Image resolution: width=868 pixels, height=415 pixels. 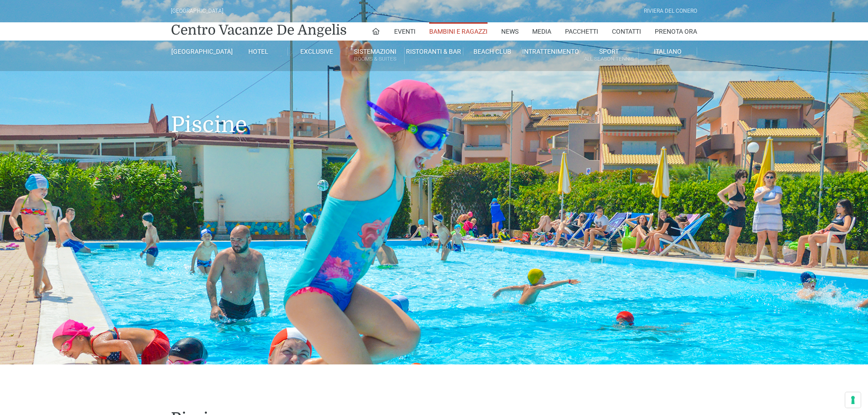 I want to click on a: SportAll Season Tennis, so click(x=609, y=55).